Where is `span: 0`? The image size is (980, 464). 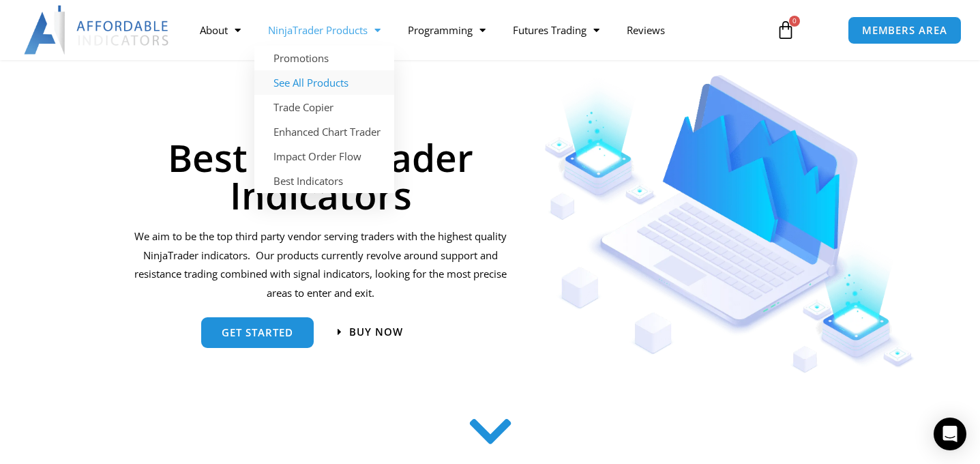 span: 0 is located at coordinates (795, 21).